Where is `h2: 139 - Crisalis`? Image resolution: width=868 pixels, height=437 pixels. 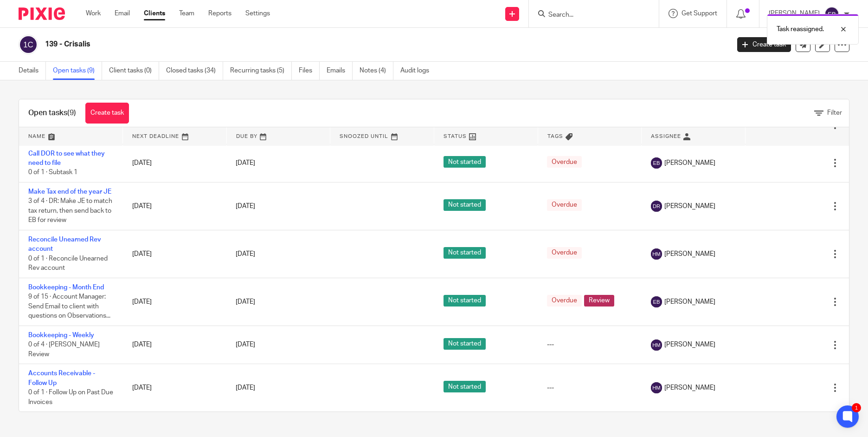
h2: 139 - Crisalis is located at coordinates (316, 44).